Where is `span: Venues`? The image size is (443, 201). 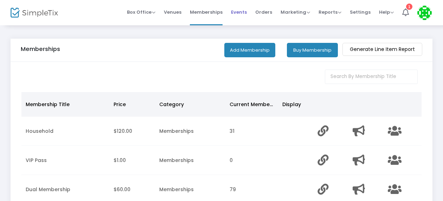 span: Venues is located at coordinates (173, 12).